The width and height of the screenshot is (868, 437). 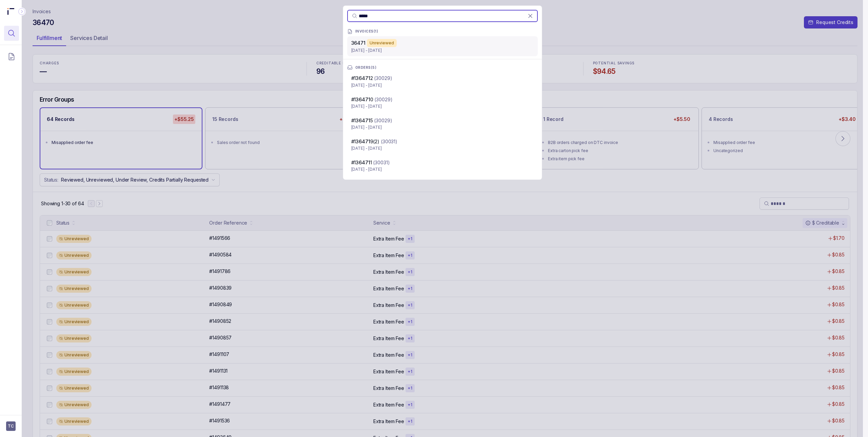 I want to click on span: #1 9(2), so click(x=366, y=141).